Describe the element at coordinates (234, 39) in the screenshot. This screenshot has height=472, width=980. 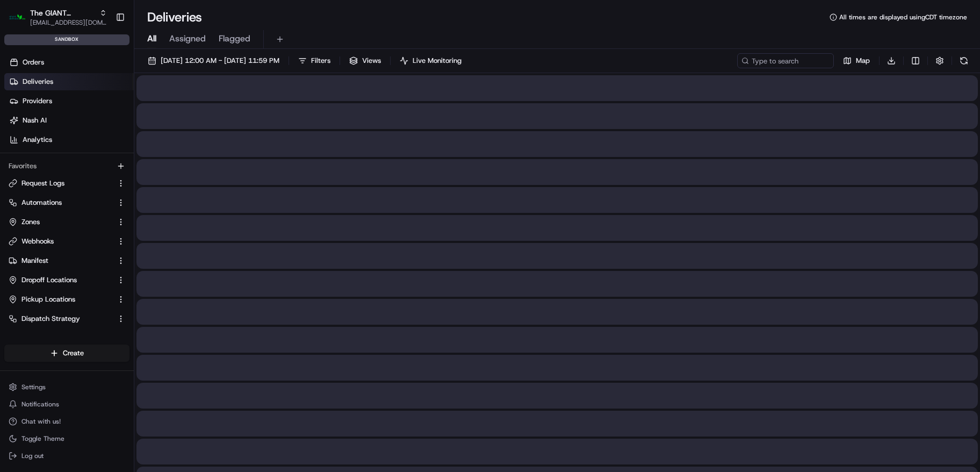
I see `span: Flagged` at that location.